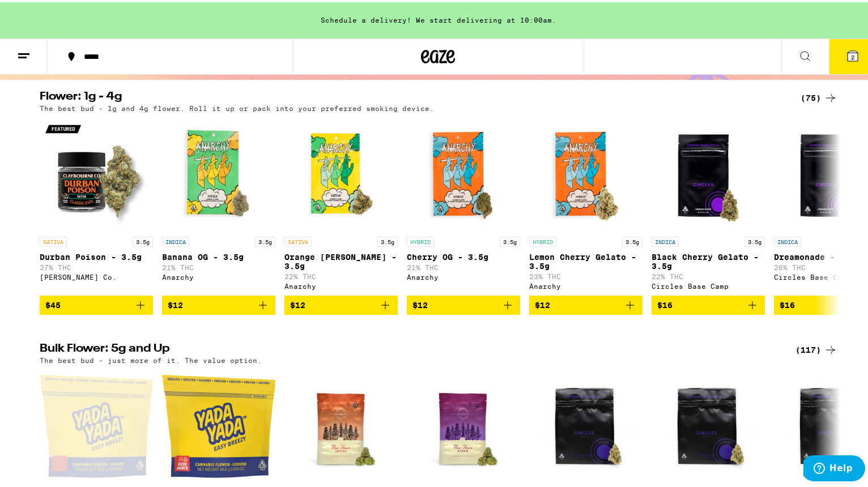 The width and height of the screenshot is (868, 487). Describe the element at coordinates (463, 424) in the screenshot. I see `img: Humboldt Farms - Upgrade Minis - 7g` at that location.